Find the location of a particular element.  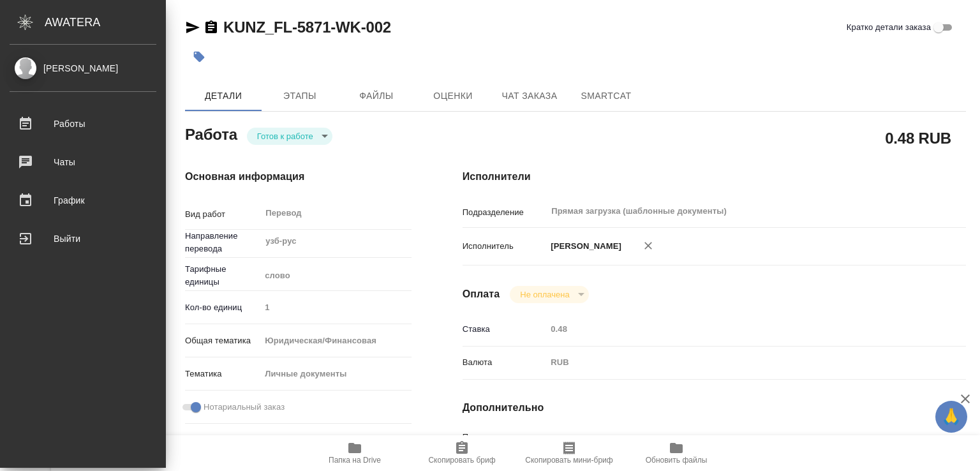

button: Обновить файлы is located at coordinates (677, 453).